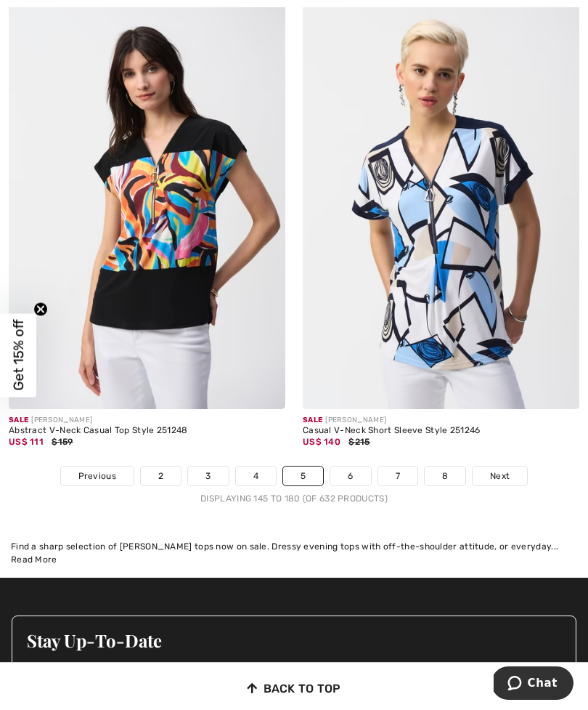  Describe the element at coordinates (147, 431) in the screenshot. I see `div: Abstract V-Neck Casual Top Style 251248` at that location.